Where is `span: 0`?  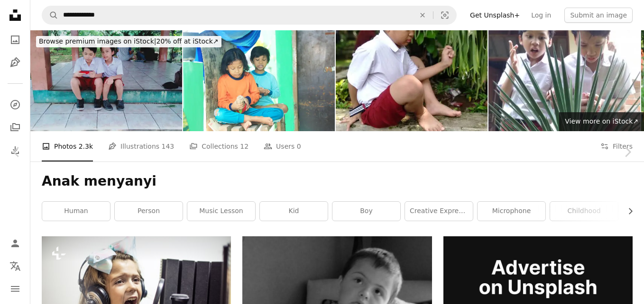
span: 0 is located at coordinates (299, 146).